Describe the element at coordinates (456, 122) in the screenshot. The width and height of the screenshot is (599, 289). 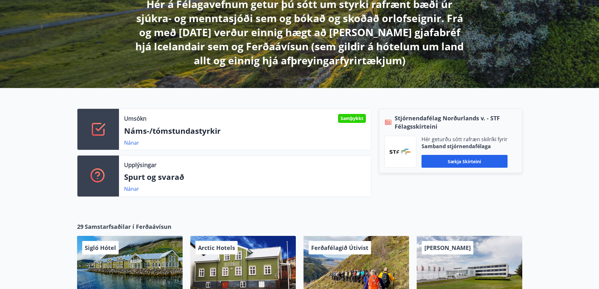
I see `span: Stjórnendafélag Norðurlands v. - STF Félagsskírteini` at that location.